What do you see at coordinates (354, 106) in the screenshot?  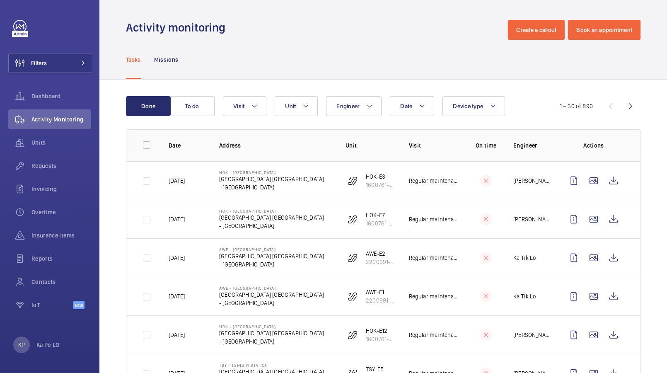 I see `button: Engineer` at bounding box center [354, 106].